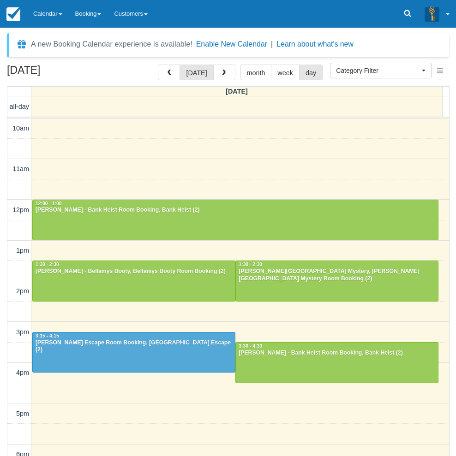 This screenshot has height=456, width=456. I want to click on button: day, so click(311, 72).